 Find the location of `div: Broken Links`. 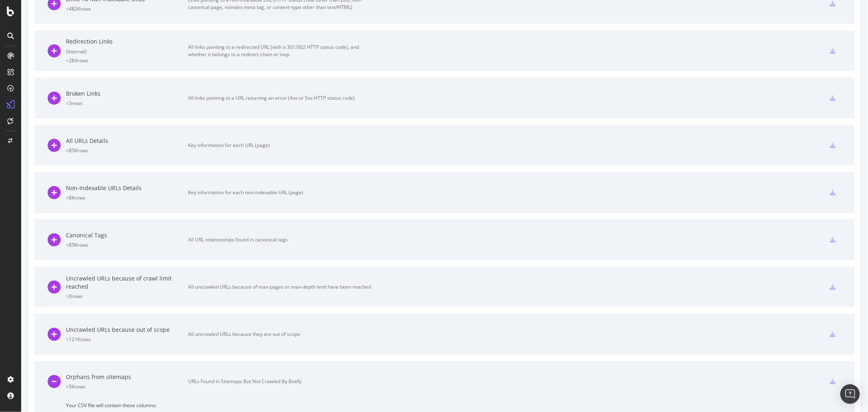

div: Broken Links is located at coordinates (127, 94).